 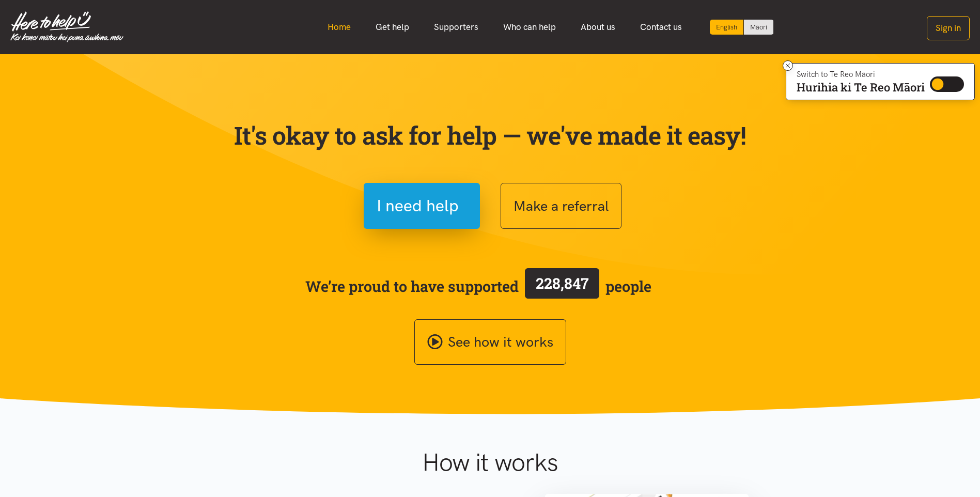 What do you see at coordinates (478, 286) in the screenshot?
I see `span: We’re proud to have supported people` at bounding box center [478, 286].